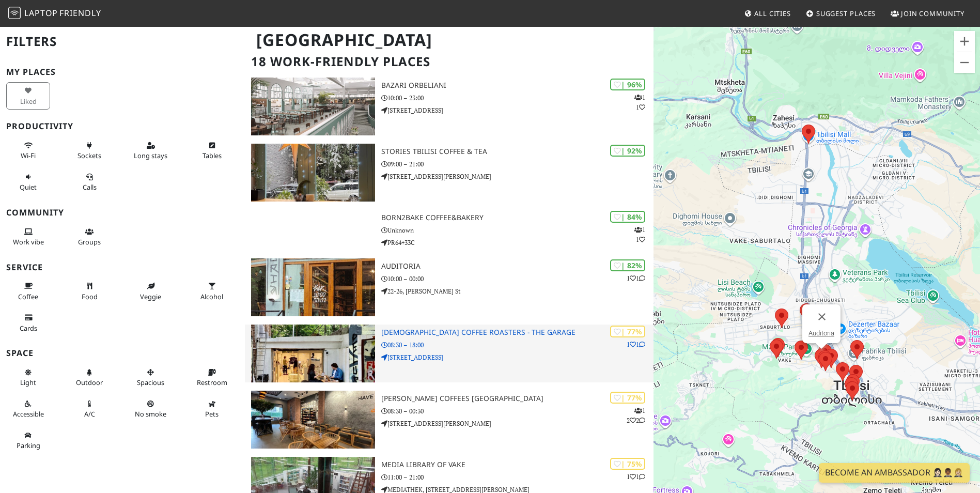 This screenshot has width=980, height=493. I want to click on span: Stable Wi-Fi, so click(28, 156).